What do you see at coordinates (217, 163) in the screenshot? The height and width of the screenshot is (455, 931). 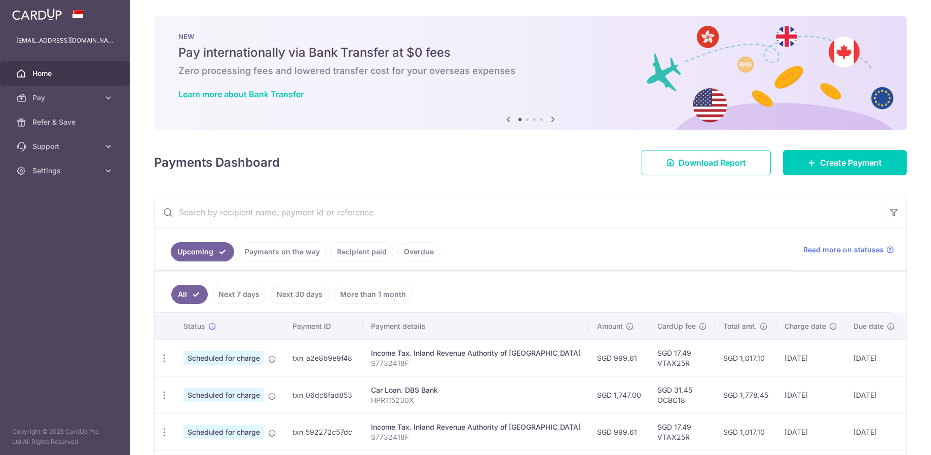 I see `h4: Payments Dashboard` at bounding box center [217, 163].